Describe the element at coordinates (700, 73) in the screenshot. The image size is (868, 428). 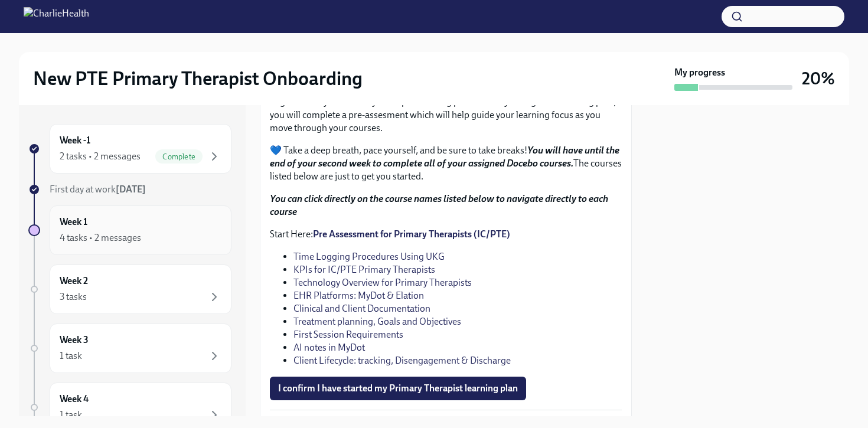
I see `strong: My progress` at that location.